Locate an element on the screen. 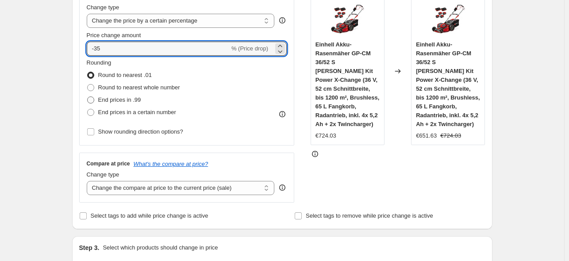 This screenshot has width=569, height=261. span: Show rounding direction options? is located at coordinates (141, 132).